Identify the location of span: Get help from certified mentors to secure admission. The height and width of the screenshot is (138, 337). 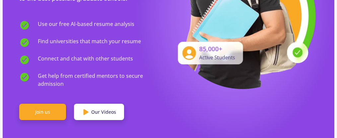
(103, 80).